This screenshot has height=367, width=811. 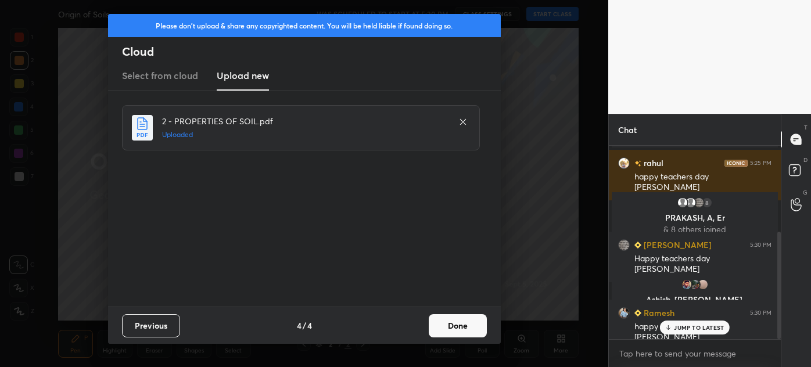 I want to click on h6: Ramesh, so click(x=657, y=312).